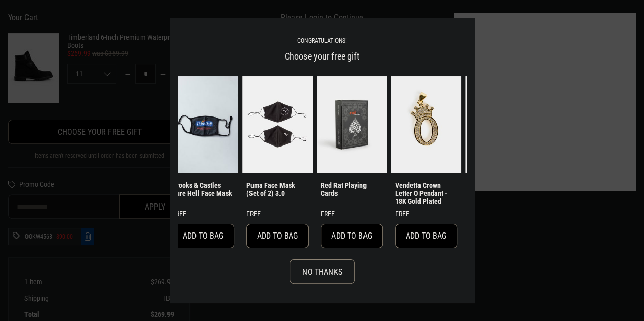 This screenshot has height=321, width=644. I want to click on a: Vendetta Crown Letter O Pendant - 18K Gold Plated, so click(426, 194).